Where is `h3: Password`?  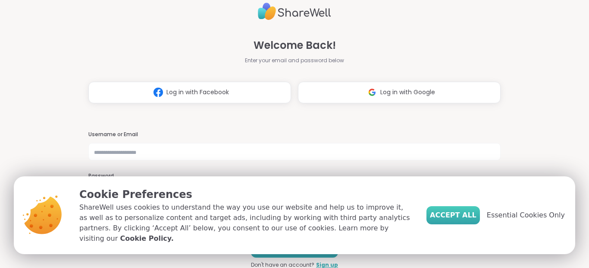
h3: Password is located at coordinates (295, 176).